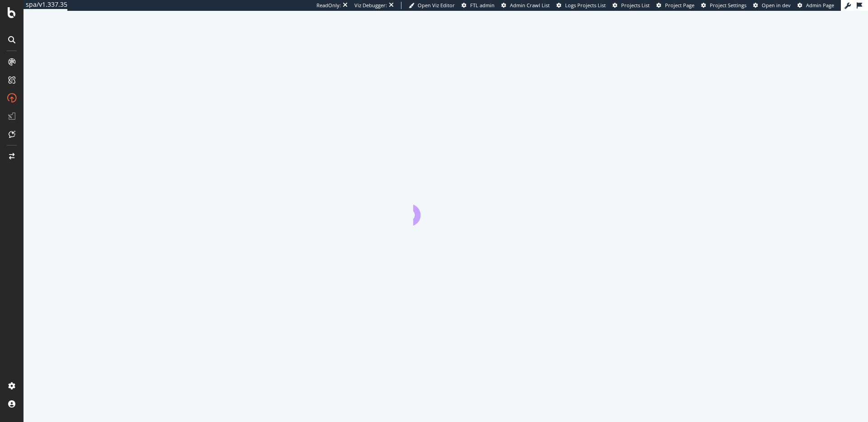 The height and width of the screenshot is (422, 868). What do you see at coordinates (530, 5) in the screenshot?
I see `span: Admin Crawl List` at bounding box center [530, 5].